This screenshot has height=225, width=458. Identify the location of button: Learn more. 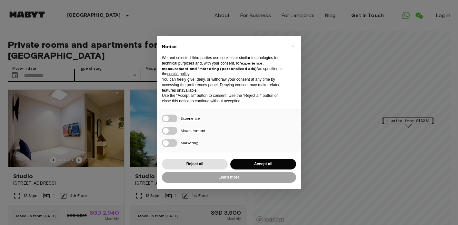
(229, 177).